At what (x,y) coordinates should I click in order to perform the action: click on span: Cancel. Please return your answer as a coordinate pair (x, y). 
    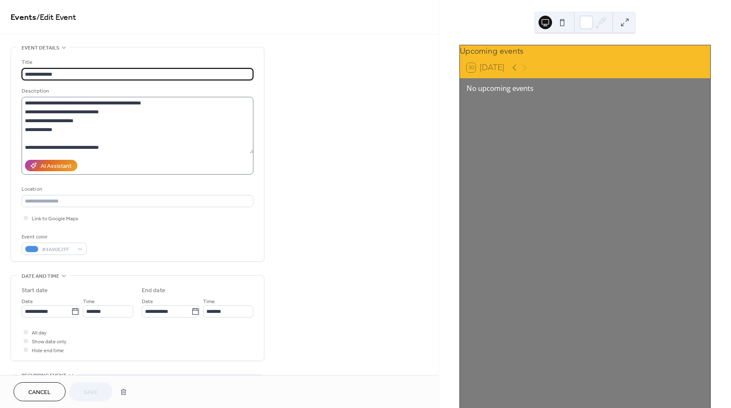
    Looking at the image, I should click on (39, 393).